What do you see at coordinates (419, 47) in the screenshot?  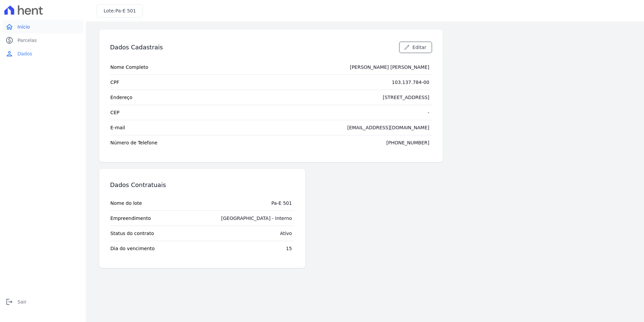 I see `span: Editar` at bounding box center [419, 47].